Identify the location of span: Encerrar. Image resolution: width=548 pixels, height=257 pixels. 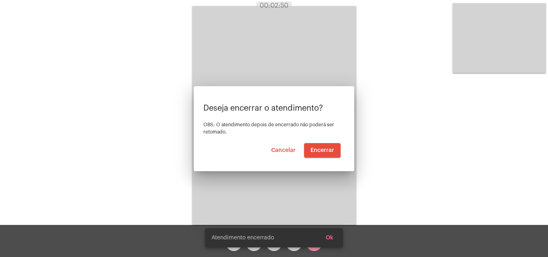
(322, 151).